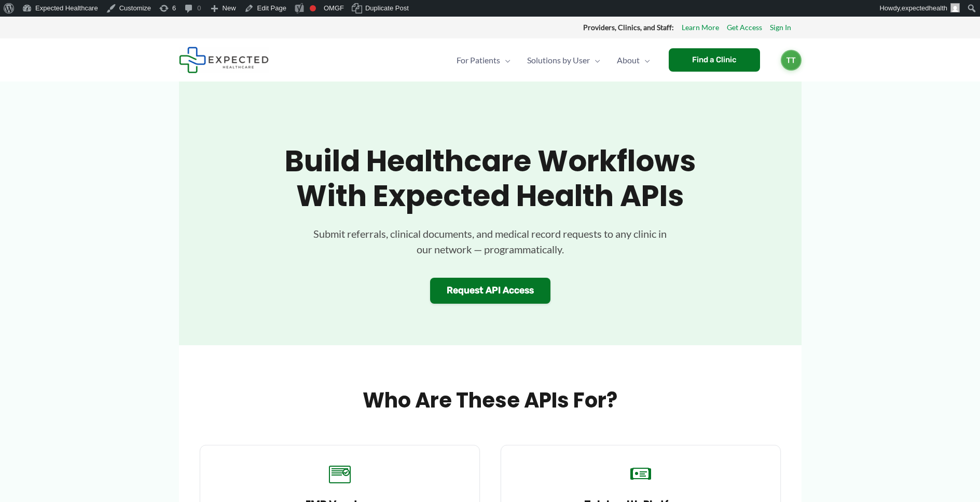 Image resolution: width=980 pixels, height=502 pixels. Describe the element at coordinates (629, 27) in the screenshot. I see `strong: Providers, Clinics, and Staff:` at that location.